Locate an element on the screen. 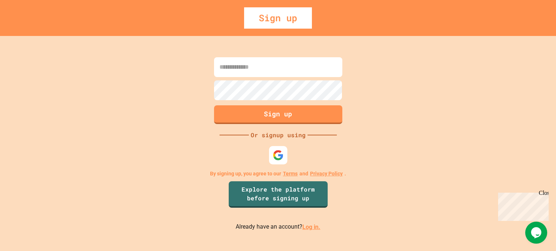  a: Explore the platform before signing up is located at coordinates (278, 194).